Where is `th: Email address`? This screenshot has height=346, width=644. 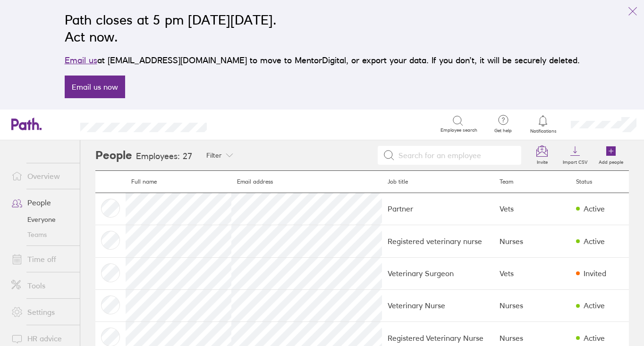 th: Email address is located at coordinates (306, 182).